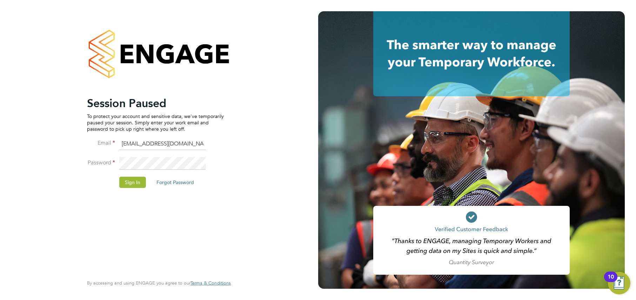 The width and height of the screenshot is (636, 300). Describe the element at coordinates (101, 143) in the screenshot. I see `label: Email` at that location.